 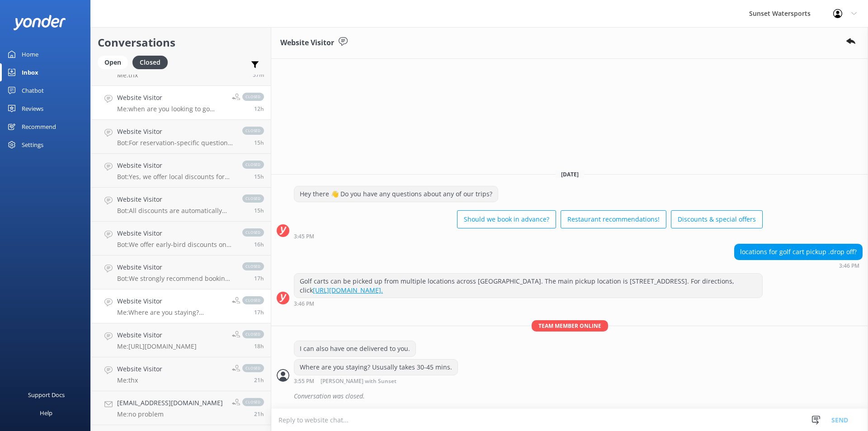 I want to click on a: Website VisitorBot:Yes, we offer local discounts for Key West residents. You can find more inform..., so click(x=181, y=170).